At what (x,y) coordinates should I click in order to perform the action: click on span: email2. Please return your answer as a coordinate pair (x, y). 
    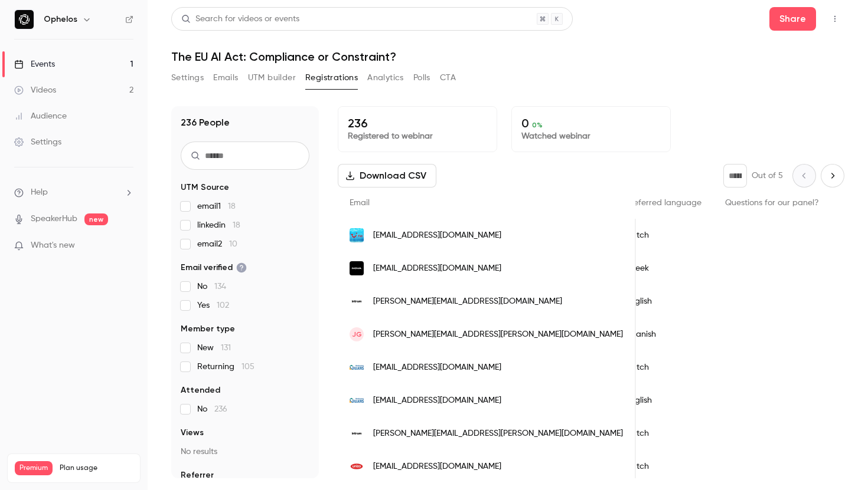
    Looking at the image, I should click on (217, 244).